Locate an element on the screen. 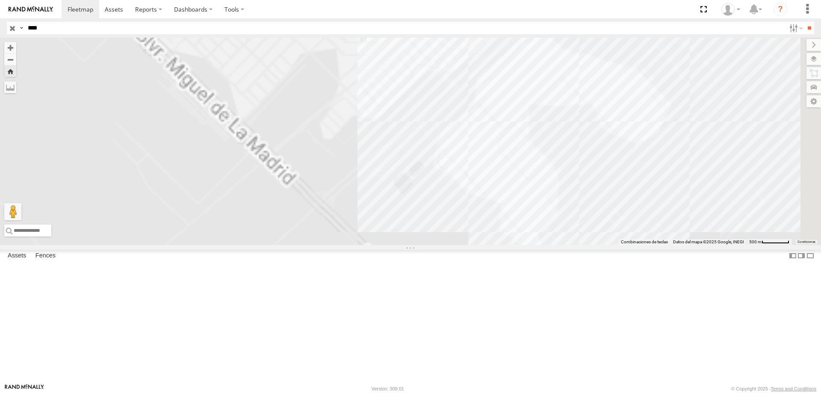  label: Measure is located at coordinates (10, 87).